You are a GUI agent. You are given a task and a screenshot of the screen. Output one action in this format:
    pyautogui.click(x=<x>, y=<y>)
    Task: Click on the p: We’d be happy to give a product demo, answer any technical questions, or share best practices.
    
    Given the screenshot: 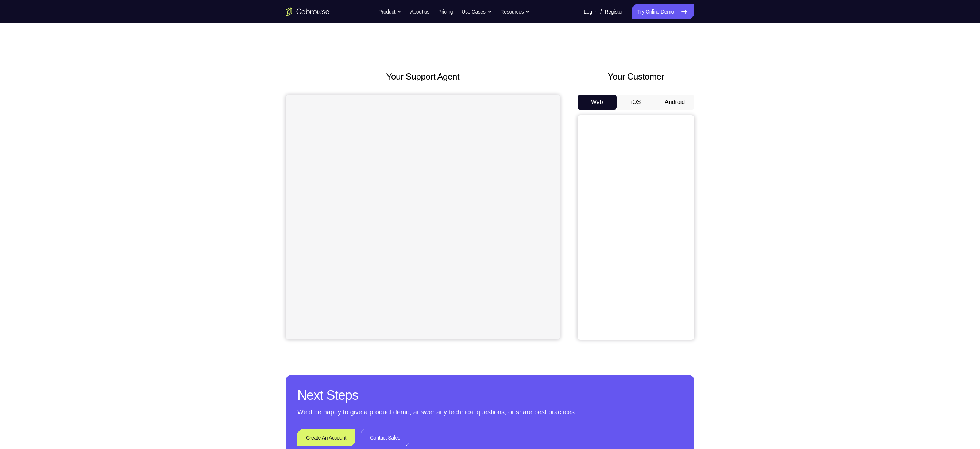 What is the action you would take?
    pyautogui.click(x=490, y=412)
    